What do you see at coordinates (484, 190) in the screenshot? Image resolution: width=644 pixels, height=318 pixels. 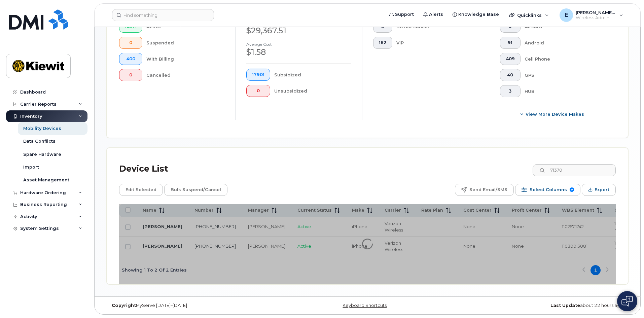 I see `button: Send Email/SMS` at bounding box center [484, 190].